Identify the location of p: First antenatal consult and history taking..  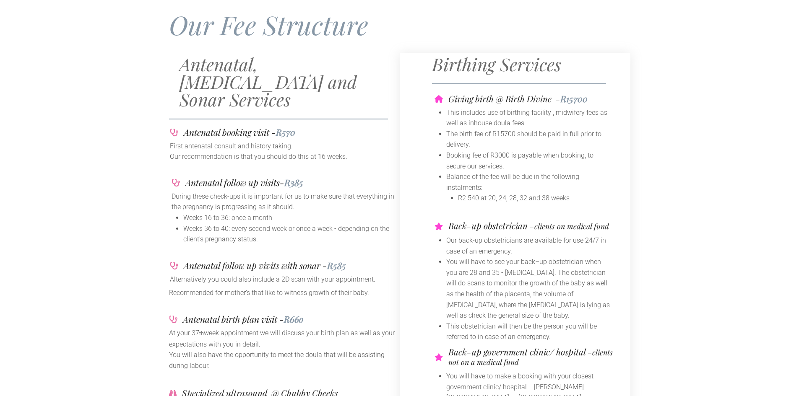
(284, 146).